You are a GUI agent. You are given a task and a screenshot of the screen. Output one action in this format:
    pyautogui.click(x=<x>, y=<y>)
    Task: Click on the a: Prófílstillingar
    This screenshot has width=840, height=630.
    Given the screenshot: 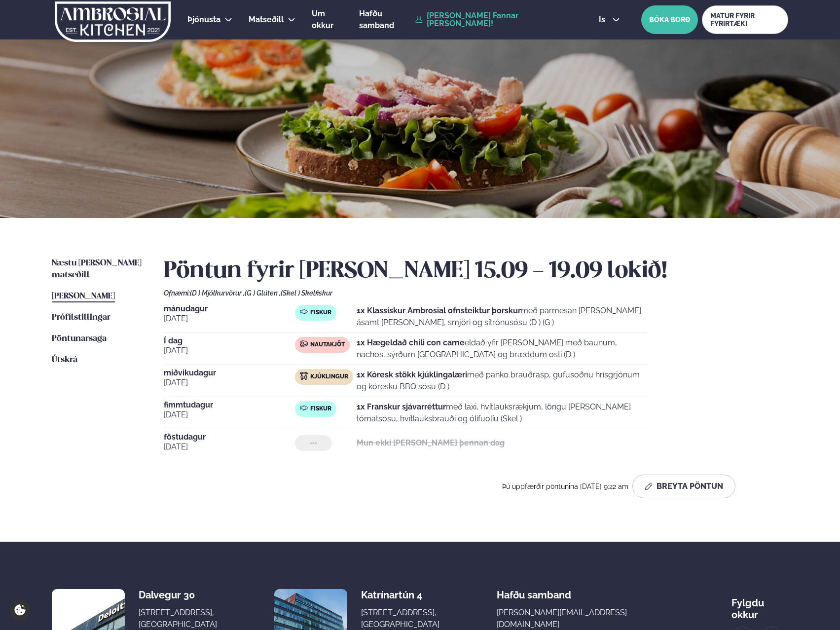 What is the action you would take?
    pyautogui.click(x=81, y=318)
    